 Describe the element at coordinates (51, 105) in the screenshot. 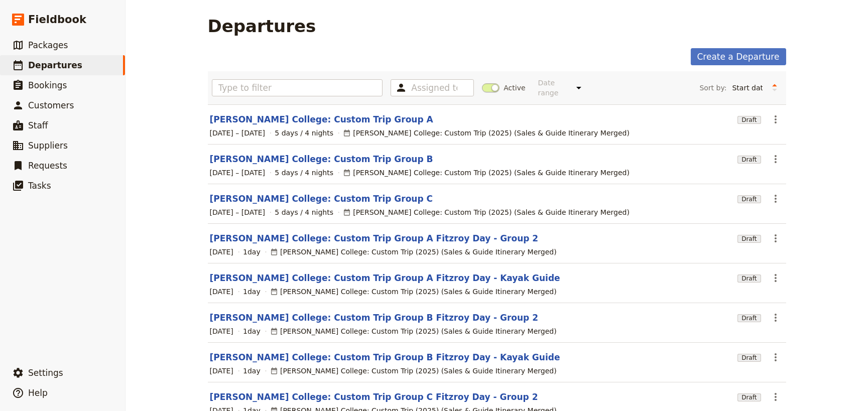

I see `span: Customers` at that location.